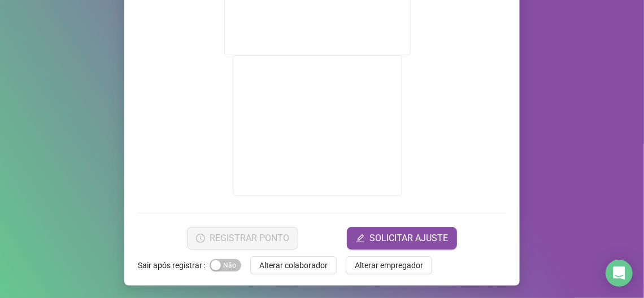 The image size is (644, 298). Describe the element at coordinates (402, 239) in the screenshot. I see `button: editSOLICITAR AJUSTE` at that location.